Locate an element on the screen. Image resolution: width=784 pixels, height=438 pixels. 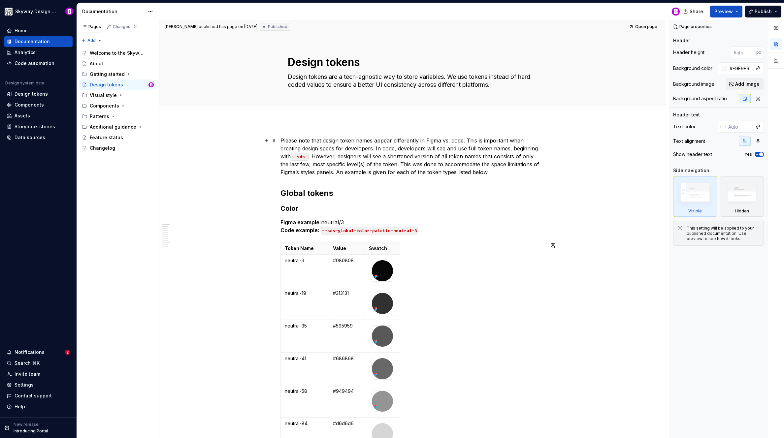
div: Search ⌘K is located at coordinates (27, 363).